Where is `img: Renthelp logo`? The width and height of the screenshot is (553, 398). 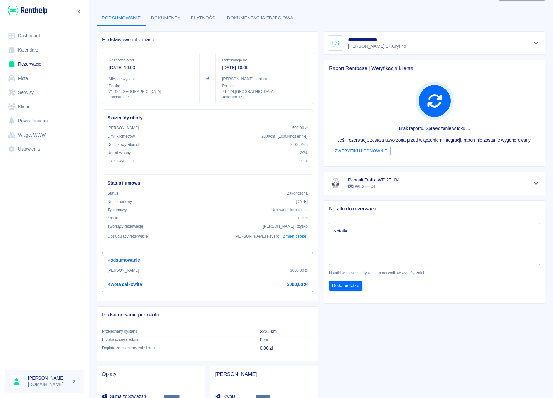 img: Renthelp logo is located at coordinates (27, 10).